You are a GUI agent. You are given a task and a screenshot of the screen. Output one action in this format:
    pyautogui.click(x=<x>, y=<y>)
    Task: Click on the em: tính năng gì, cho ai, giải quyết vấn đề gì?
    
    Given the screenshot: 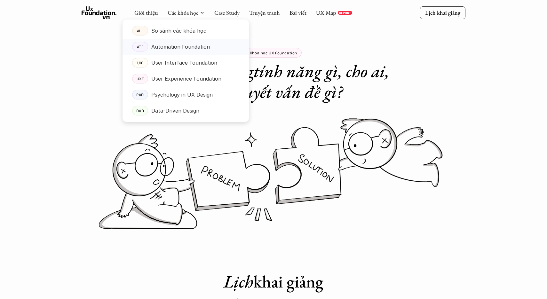 What is the action you would take?
    pyautogui.click(x=299, y=81)
    